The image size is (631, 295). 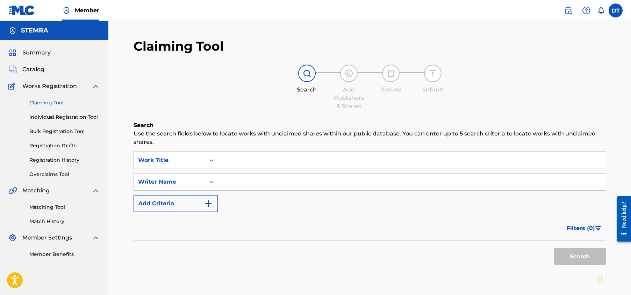 I want to click on a: Individual Registration Tool, so click(x=65, y=117).